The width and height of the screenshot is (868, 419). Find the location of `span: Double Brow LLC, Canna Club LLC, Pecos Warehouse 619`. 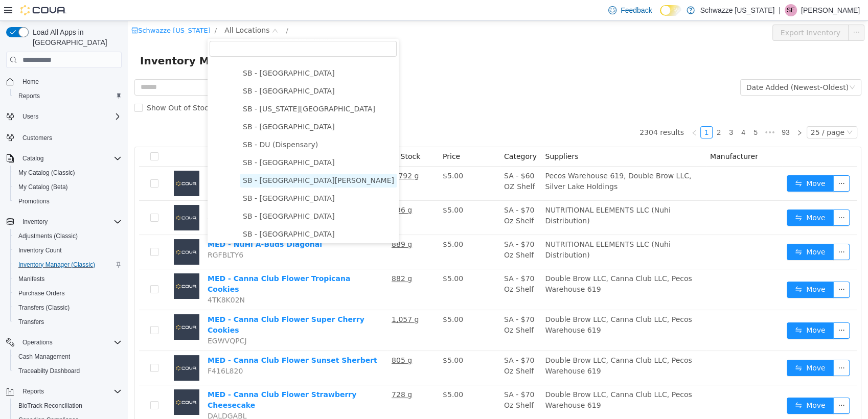

span: Double Brow LLC, Canna Club LLC, Pecos Warehouse 619 is located at coordinates (490, 344).